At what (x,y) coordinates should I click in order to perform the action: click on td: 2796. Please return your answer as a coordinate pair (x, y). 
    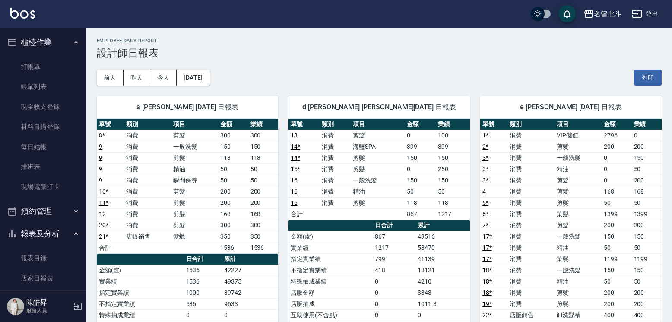
    Looking at the image, I should click on (616, 135).